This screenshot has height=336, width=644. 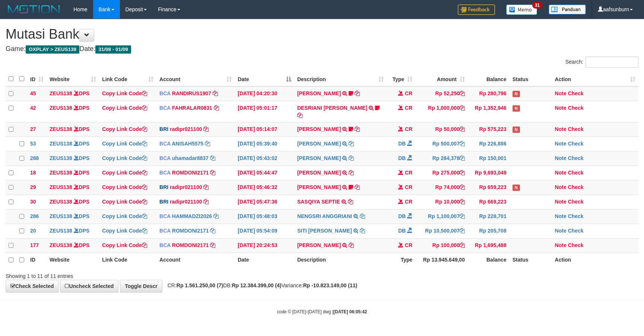 What do you see at coordinates (215, 93) in the screenshot?
I see `a: Copy RANDIRUS1907 to clipboard` at bounding box center [215, 93].